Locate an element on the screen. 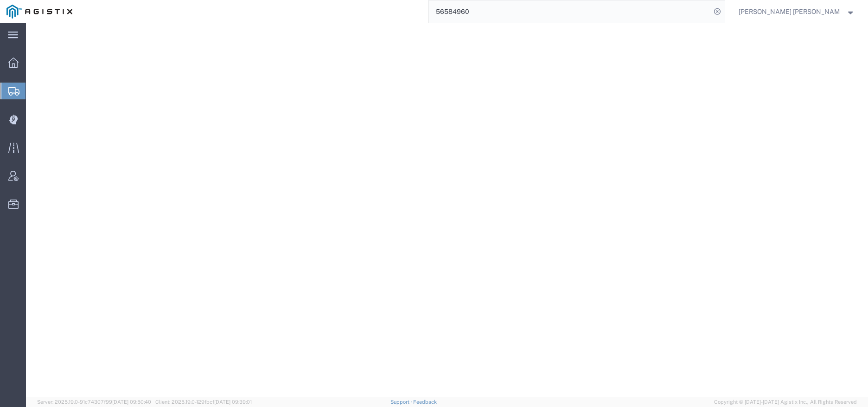 The height and width of the screenshot is (407, 868). span: Client: 2025.19.0-129fbcf is located at coordinates (204, 402).